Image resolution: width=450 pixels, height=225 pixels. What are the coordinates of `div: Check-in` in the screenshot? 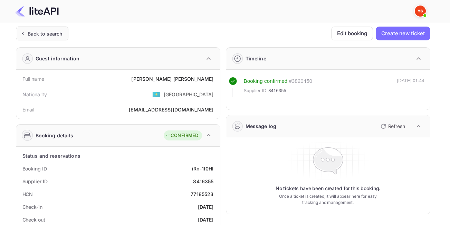 It's located at (32, 207).